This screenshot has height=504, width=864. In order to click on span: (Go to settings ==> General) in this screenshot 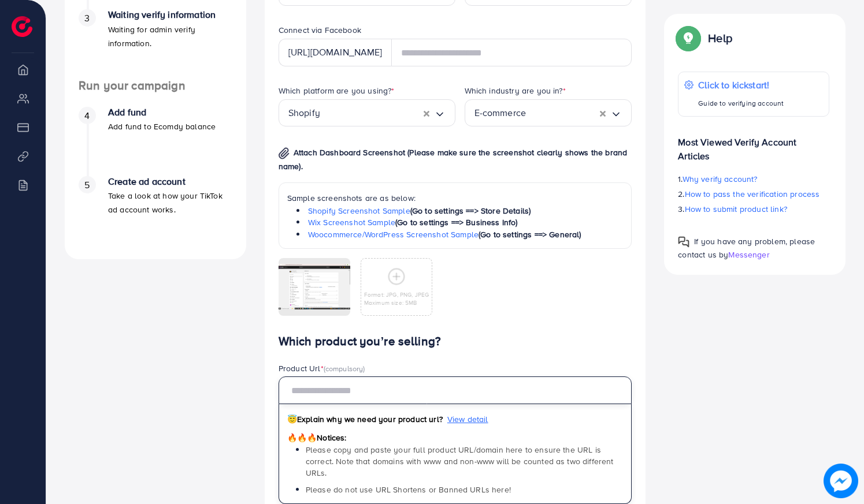, I will do `click(529, 234)`.